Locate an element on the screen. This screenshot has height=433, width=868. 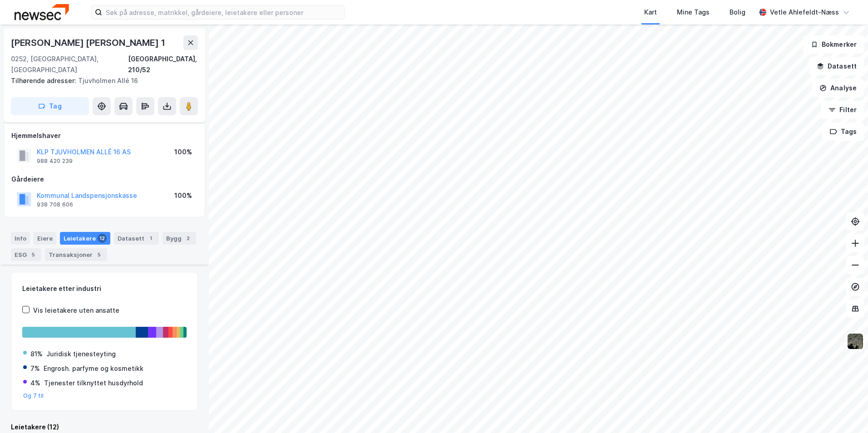
div: Datasett is located at coordinates (136, 239).